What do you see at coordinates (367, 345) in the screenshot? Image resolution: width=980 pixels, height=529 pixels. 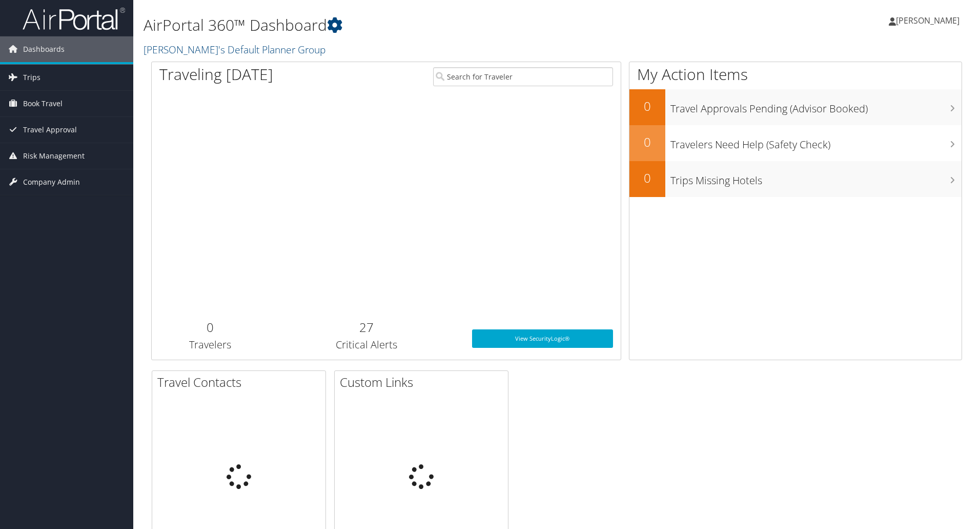 I see `h3: Critical Alerts` at bounding box center [367, 345].